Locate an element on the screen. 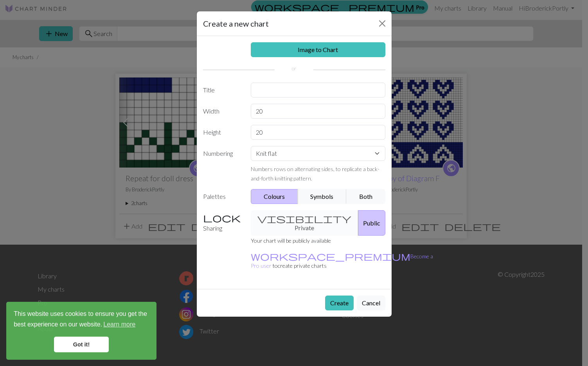  label: Height is located at coordinates (222, 132).